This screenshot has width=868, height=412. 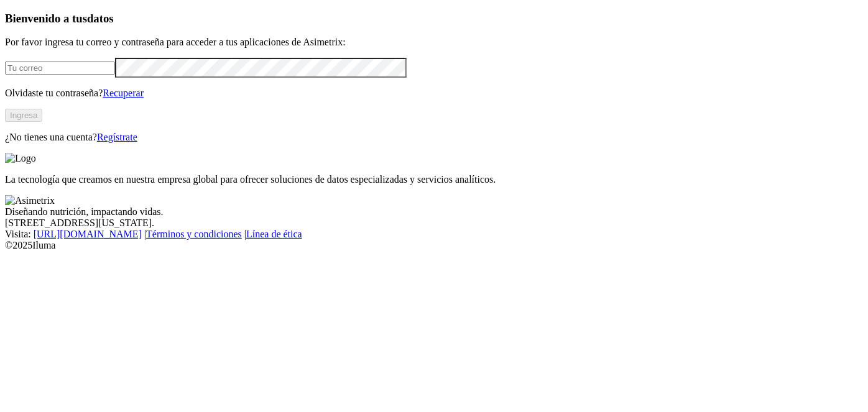 What do you see at coordinates (434, 235) in the screenshot?
I see `div: Visita : | |` at bounding box center [434, 235].